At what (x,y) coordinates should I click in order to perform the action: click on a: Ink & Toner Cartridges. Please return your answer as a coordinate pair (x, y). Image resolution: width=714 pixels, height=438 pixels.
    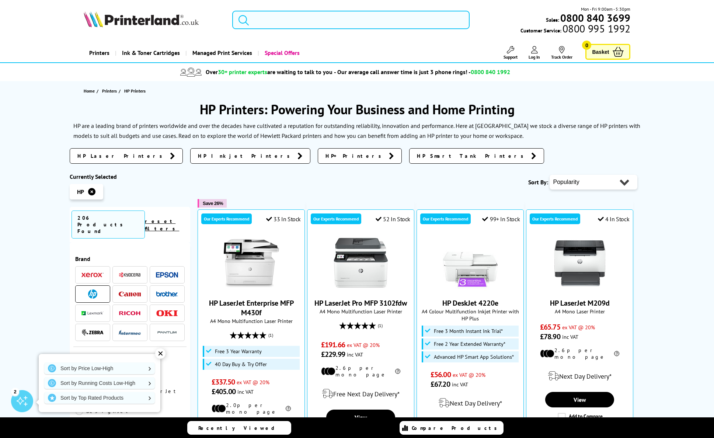
    Looking at the image, I should click on (150, 53).